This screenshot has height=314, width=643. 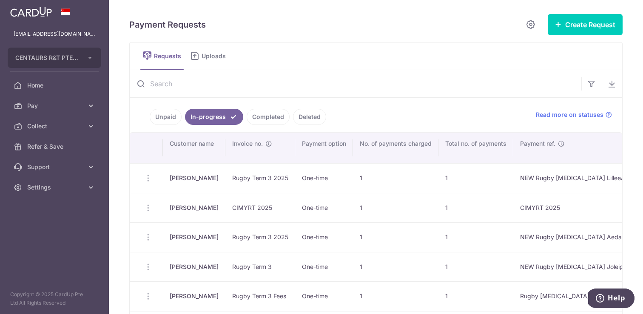 I want to click on td: CIMYRT 2025, so click(x=260, y=208).